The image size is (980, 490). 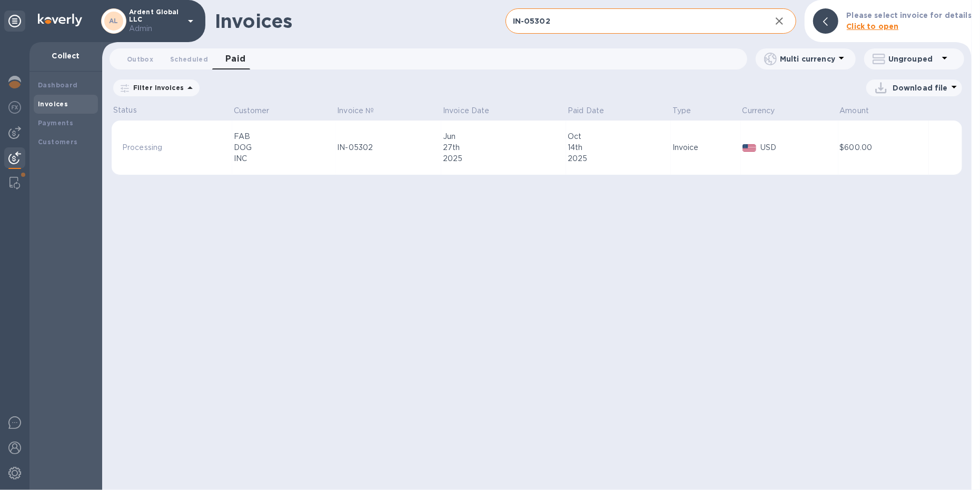 What do you see at coordinates (682, 111) in the screenshot?
I see `p: Type` at bounding box center [682, 111].